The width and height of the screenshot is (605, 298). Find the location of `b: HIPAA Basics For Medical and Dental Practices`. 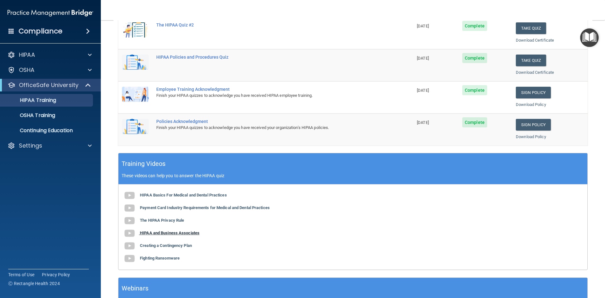

b: HIPAA Basics For Medical and Dental Practices is located at coordinates (183, 195).